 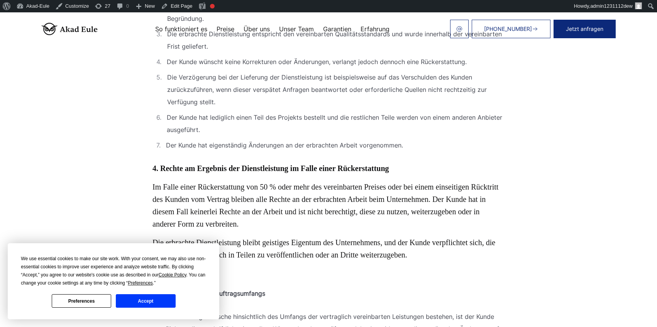 What do you see at coordinates (173, 275) in the screenshot?
I see `span: Cookie Policy` at bounding box center [173, 275].